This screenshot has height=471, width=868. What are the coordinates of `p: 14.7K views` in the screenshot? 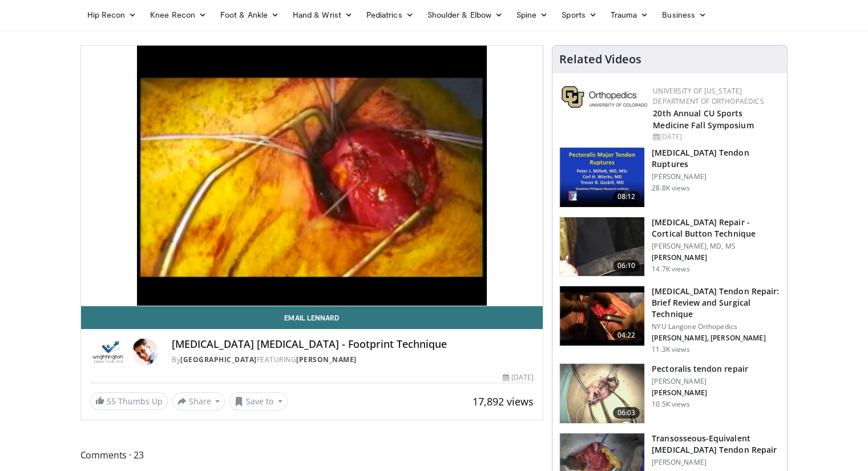 It's located at (671, 269).